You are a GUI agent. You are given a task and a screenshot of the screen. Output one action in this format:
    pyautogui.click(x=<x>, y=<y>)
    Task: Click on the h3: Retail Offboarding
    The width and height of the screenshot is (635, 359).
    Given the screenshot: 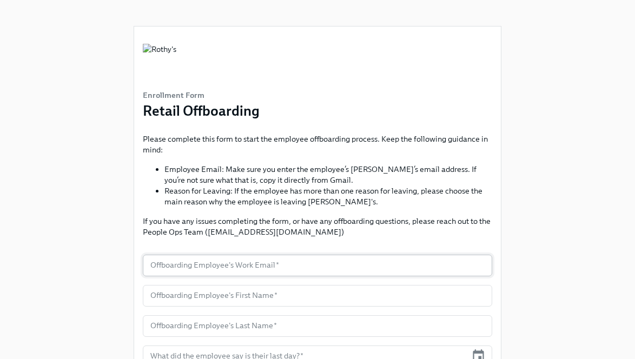 What is the action you would take?
    pyautogui.click(x=201, y=111)
    